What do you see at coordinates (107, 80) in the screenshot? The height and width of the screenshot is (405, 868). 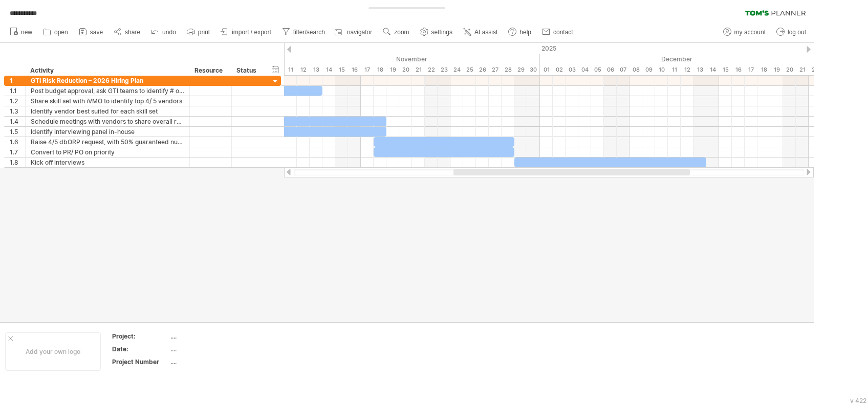 I see `div: GTI Risk Reduction – 2026 Hiring Plan` at bounding box center [107, 80].